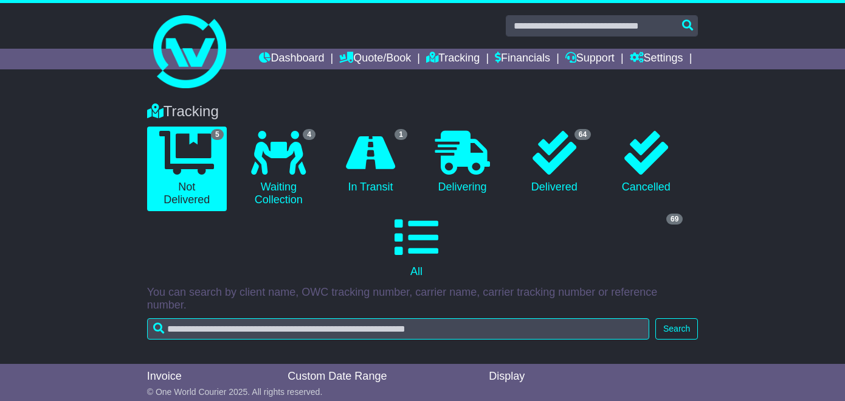 This screenshot has width=845, height=401. Describe the element at coordinates (375, 376) in the screenshot. I see `div: Custom Date Range` at that location.